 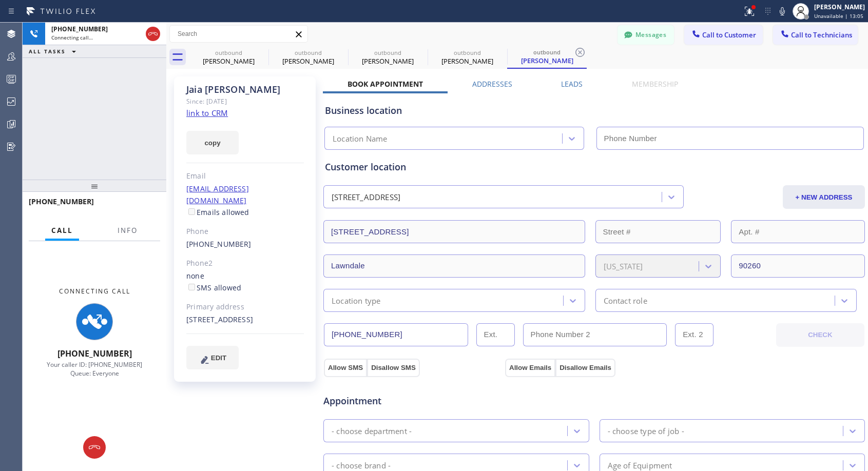 What do you see at coordinates (815, 35) in the screenshot?
I see `button: Call to Technicians` at bounding box center [815, 35].